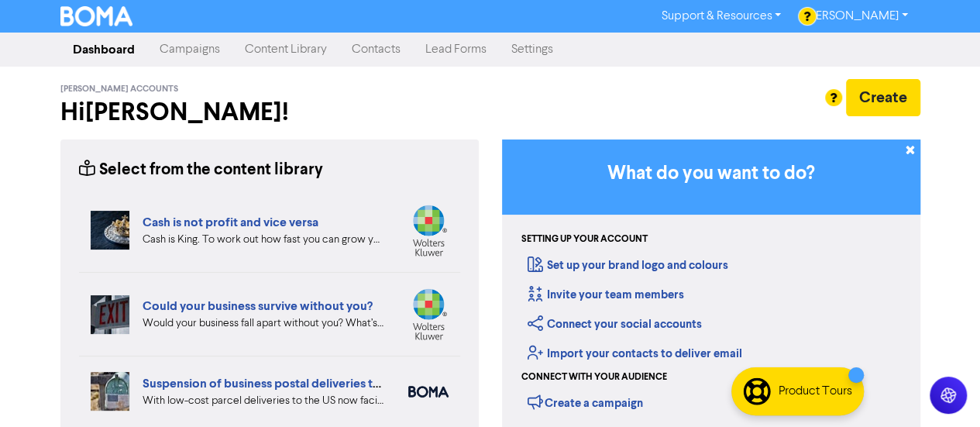 This screenshot has height=427, width=980. I want to click on div: Connect with your audience, so click(594, 377).